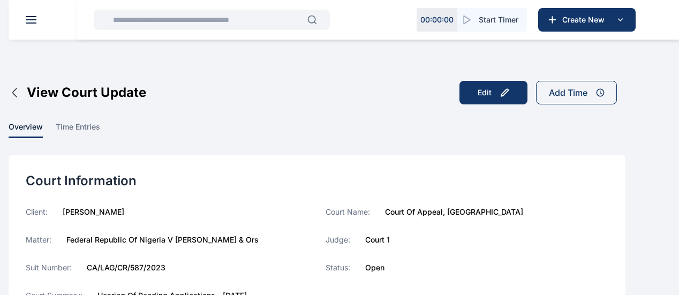  Describe the element at coordinates (32, 130) in the screenshot. I see `a: overview` at that location.